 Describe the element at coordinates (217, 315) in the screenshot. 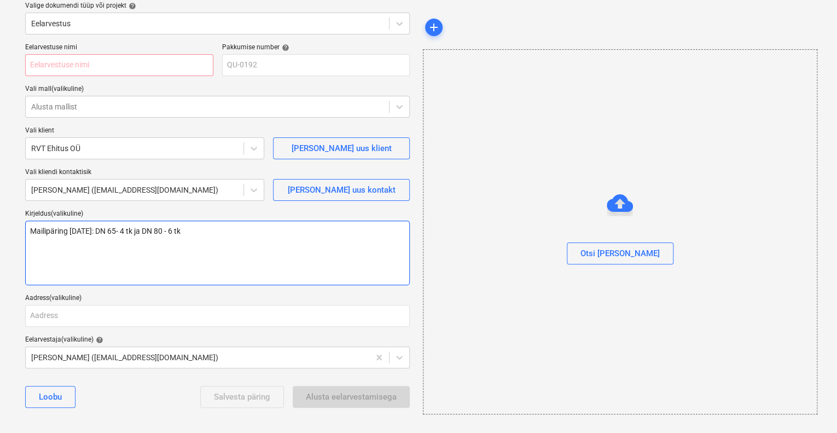

I see `input: Aadress` at that location.